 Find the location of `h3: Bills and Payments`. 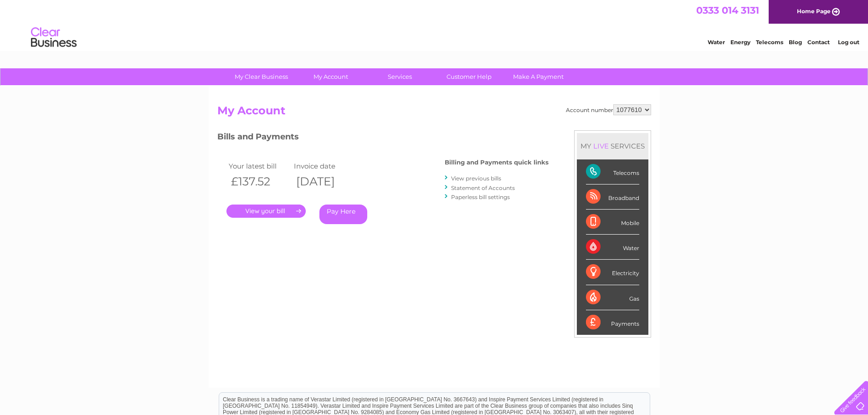

h3: Bills and Payments is located at coordinates (383, 138).